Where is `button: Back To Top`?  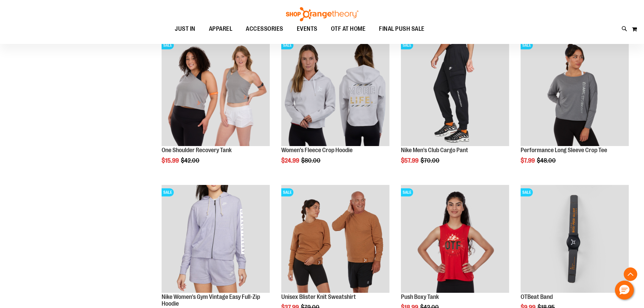
button: Back To Top is located at coordinates (631, 275).